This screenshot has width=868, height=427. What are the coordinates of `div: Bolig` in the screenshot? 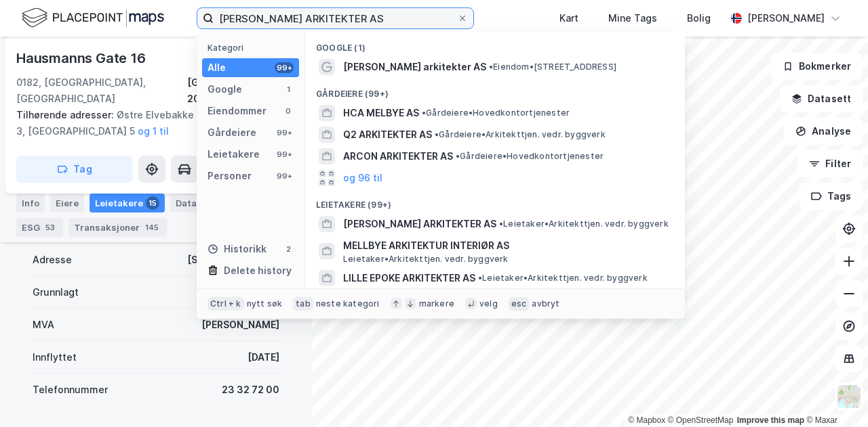 It's located at (699, 19).